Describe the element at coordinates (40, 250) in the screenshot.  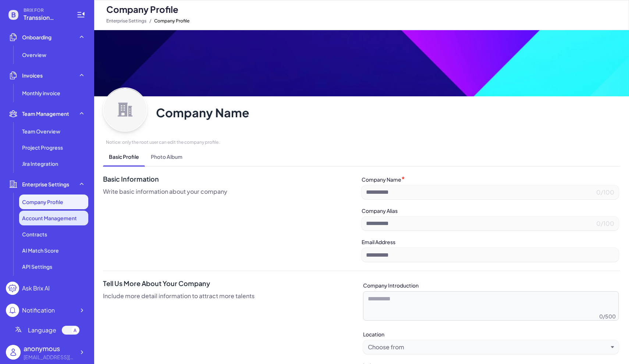
I see `span: AI Match Score` at that location.